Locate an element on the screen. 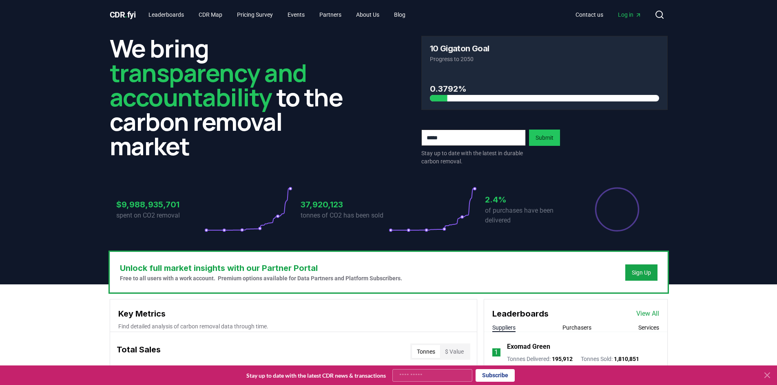  h3: 0.3792% is located at coordinates (545, 89).